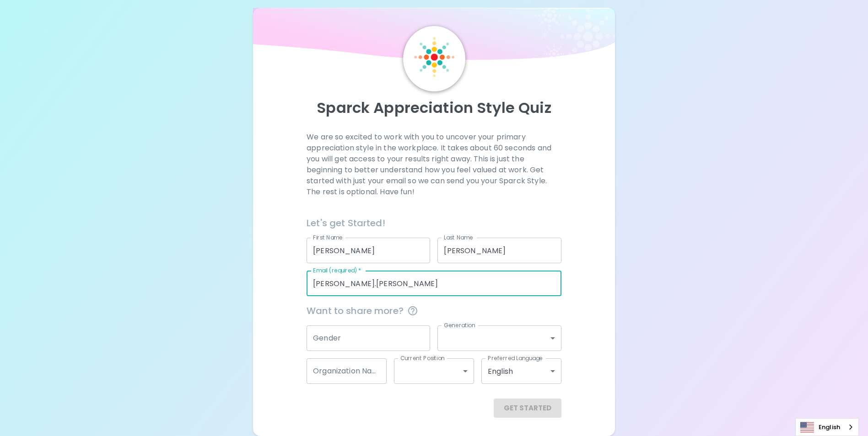 The width and height of the screenshot is (868, 436). I want to click on label: Preferred Language, so click(516, 358).